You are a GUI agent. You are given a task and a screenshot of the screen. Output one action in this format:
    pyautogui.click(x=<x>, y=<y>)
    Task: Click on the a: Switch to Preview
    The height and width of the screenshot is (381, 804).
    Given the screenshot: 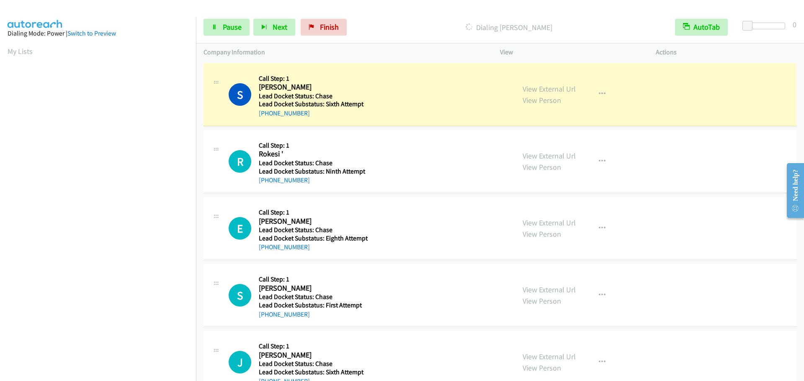 What is the action you would take?
    pyautogui.click(x=92, y=33)
    